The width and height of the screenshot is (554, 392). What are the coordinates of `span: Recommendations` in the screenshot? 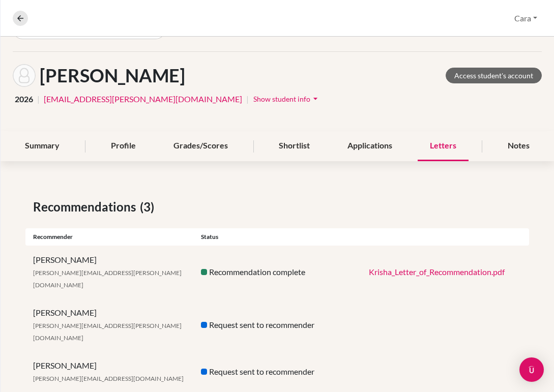 It's located at (86, 207).